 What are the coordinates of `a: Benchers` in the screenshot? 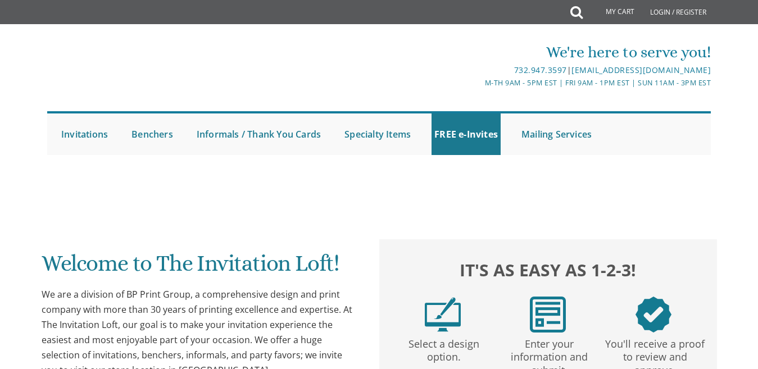 It's located at (152, 134).